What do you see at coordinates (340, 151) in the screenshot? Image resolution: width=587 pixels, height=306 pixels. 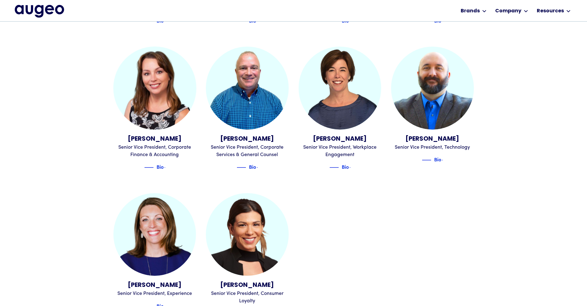 I see `div: Senior Vice President, Workplace Engagement` at bounding box center [340, 151].